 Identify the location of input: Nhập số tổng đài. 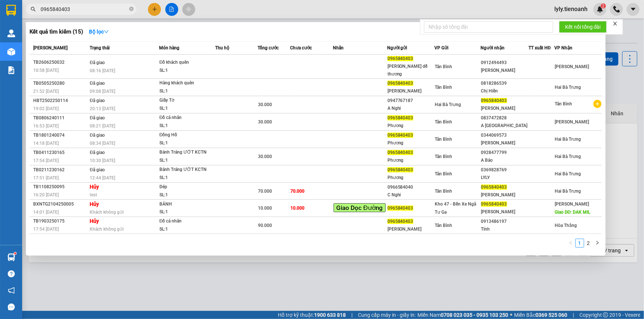
(489, 27).